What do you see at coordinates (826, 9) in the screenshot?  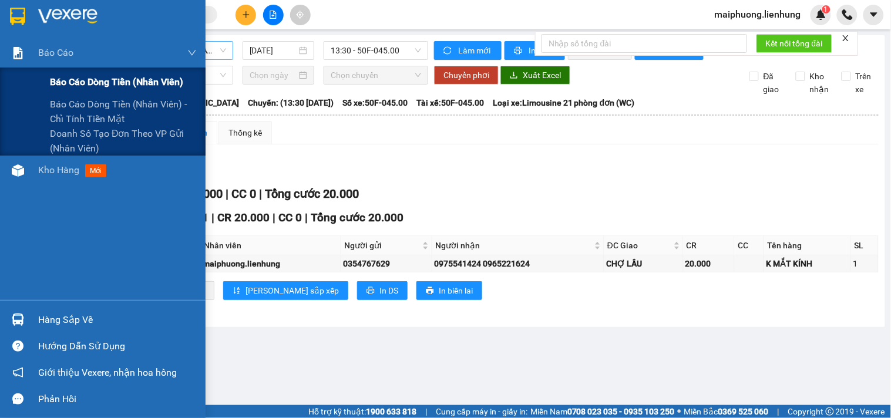 I see `sup: 1` at bounding box center [826, 9].